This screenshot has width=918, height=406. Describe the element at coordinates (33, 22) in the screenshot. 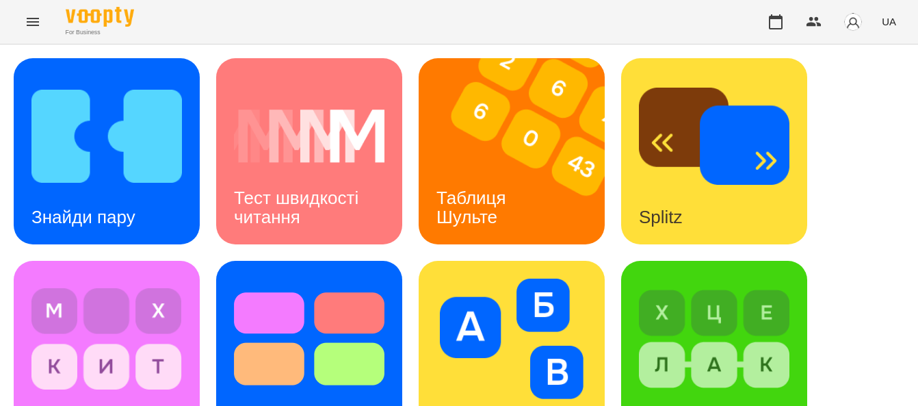

I see `button: Menu` at that location.